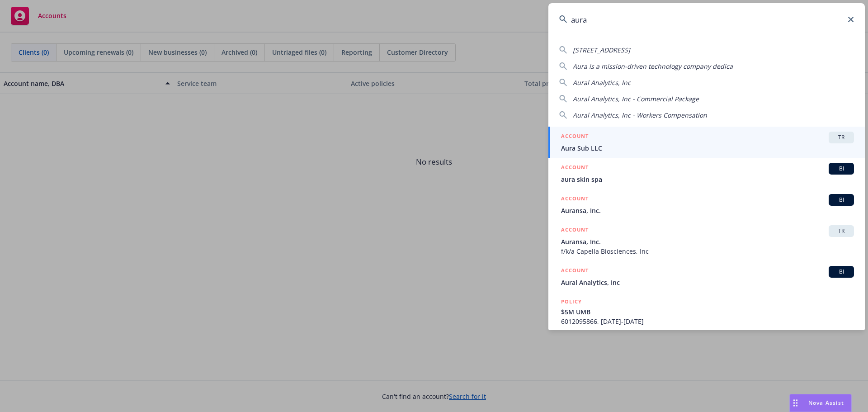 The width and height of the screenshot is (868, 412). Describe the element at coordinates (707, 142) in the screenshot. I see `a: ACCOUNTTRAura Sub LLC` at that location.